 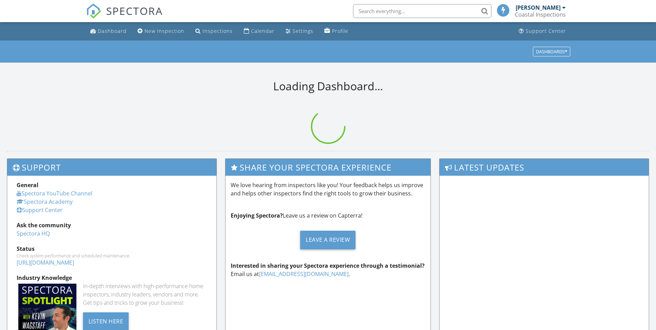 What do you see at coordinates (544, 167) in the screenshot?
I see `h3: Latest Updates` at bounding box center [544, 167].